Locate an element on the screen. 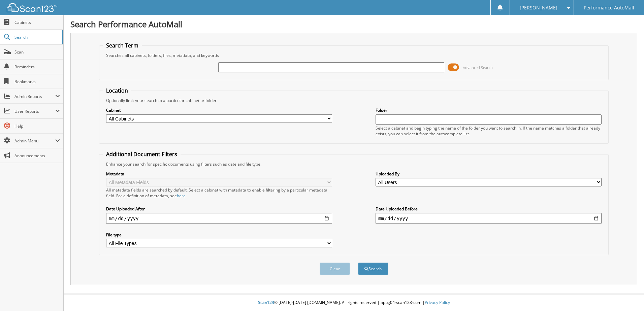  div: Optionally limit your search to a particular cabinet or folder is located at coordinates (354, 100).